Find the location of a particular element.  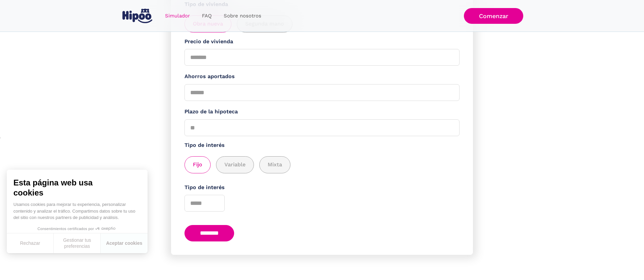

span: Variable is located at coordinates (235, 164).